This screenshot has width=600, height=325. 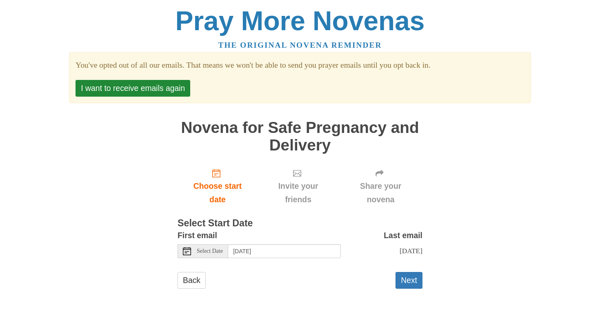 What do you see at coordinates (218, 186) in the screenshot?
I see `a: Choose start date` at bounding box center [218, 186].